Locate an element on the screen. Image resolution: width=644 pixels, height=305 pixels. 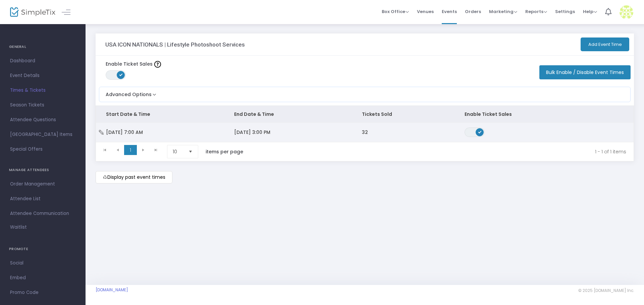
span: Season Tickets is located at coordinates (42, 105).